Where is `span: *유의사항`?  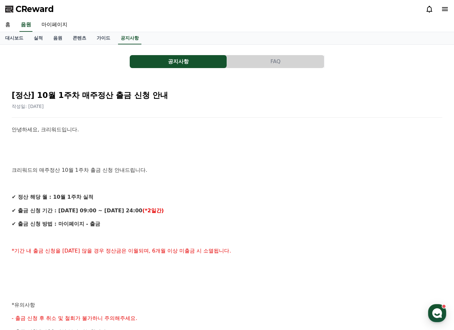 span: *유의사항 is located at coordinates (23, 305).